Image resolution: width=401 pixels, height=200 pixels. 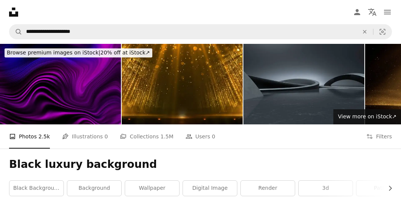 What do you see at coordinates (326, 188) in the screenshot?
I see `a: 3d` at bounding box center [326, 188].